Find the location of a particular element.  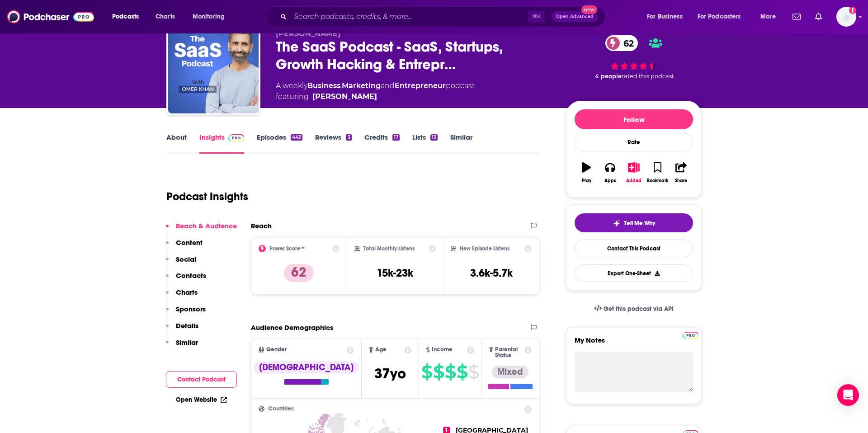

p: Contacts is located at coordinates (190, 275).